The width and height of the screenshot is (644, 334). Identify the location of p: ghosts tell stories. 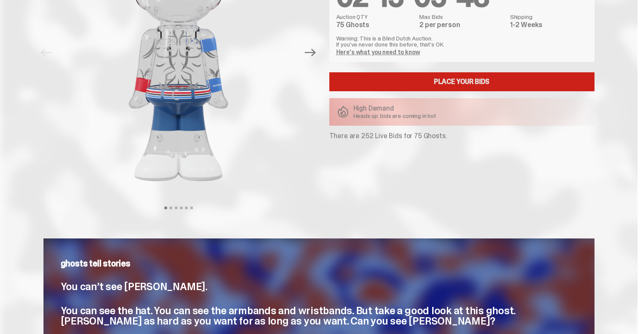
(319, 263).